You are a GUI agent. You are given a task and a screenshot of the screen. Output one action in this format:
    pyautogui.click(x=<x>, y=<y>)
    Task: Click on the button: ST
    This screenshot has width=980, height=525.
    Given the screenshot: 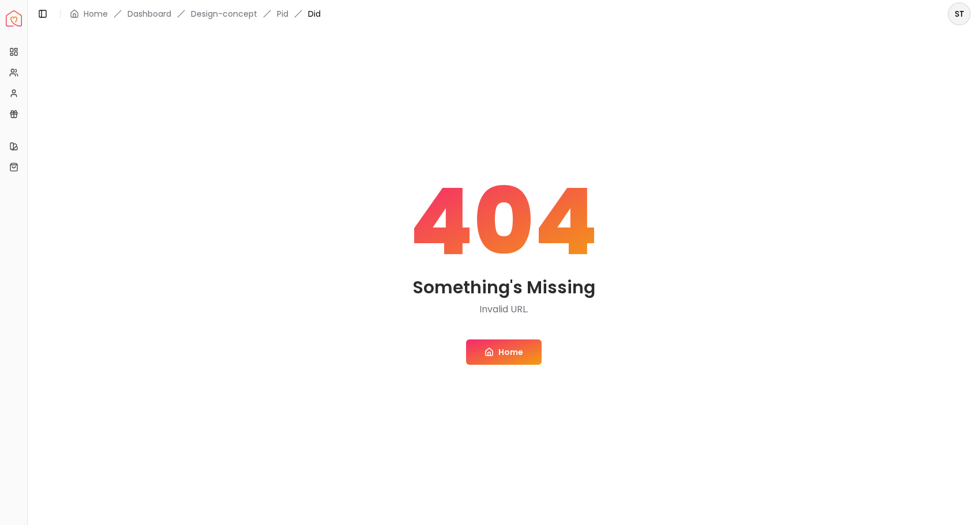 What is the action you would take?
    pyautogui.click(x=959, y=14)
    